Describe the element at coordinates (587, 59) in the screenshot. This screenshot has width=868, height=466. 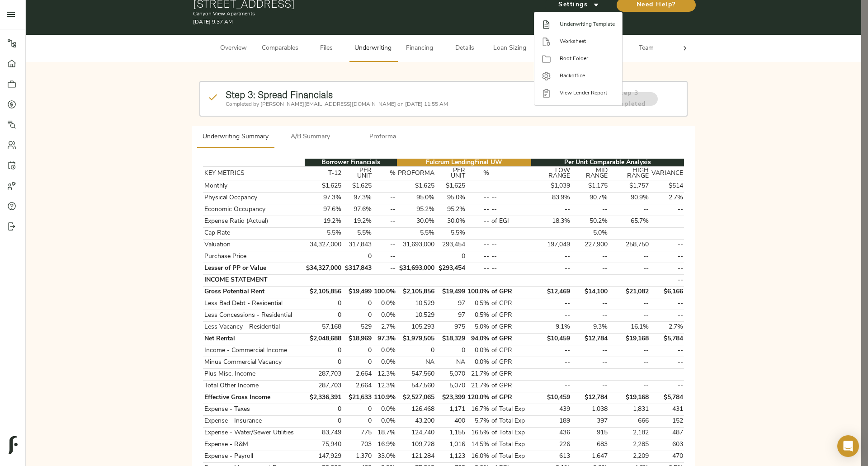
I see `span: Root Folder` at that location.